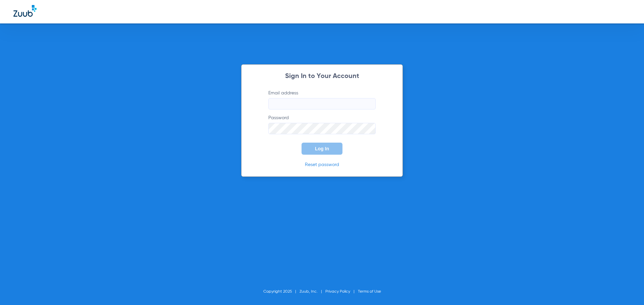  What do you see at coordinates (322, 165) in the screenshot?
I see `a: Reset password` at bounding box center [322, 165].